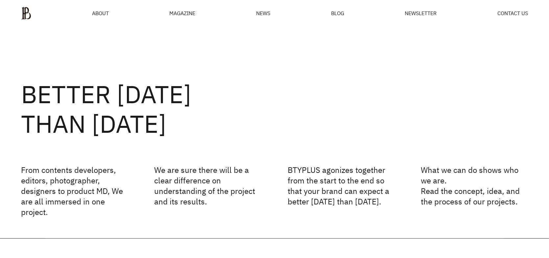 This screenshot has width=549, height=258. I want to click on span: CONTACT US, so click(512, 13).